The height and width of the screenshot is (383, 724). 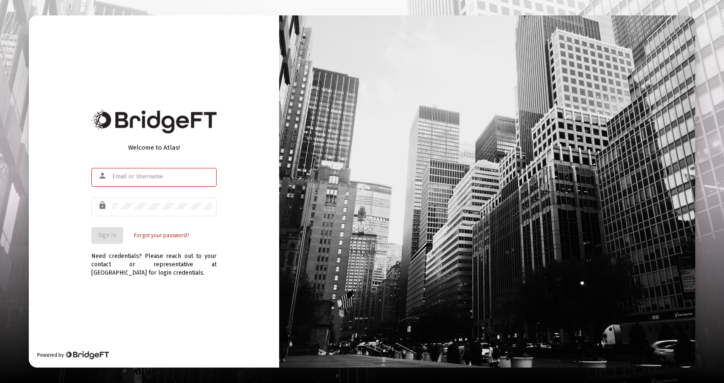 I want to click on div: Welcome to Atlas!, so click(x=154, y=148).